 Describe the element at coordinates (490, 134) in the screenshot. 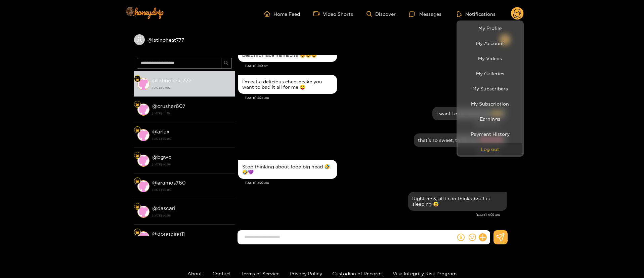

I see `a: Payment History` at that location.